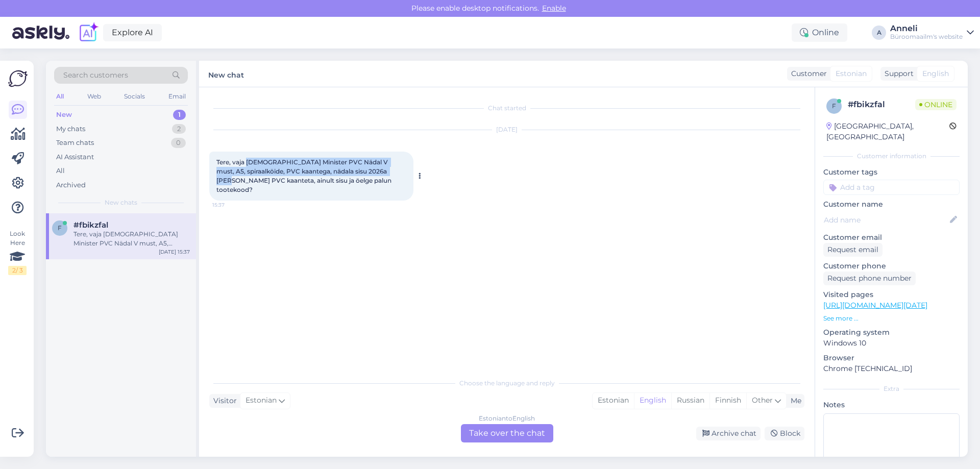  I want to click on div: AI Assistant, so click(75, 157).